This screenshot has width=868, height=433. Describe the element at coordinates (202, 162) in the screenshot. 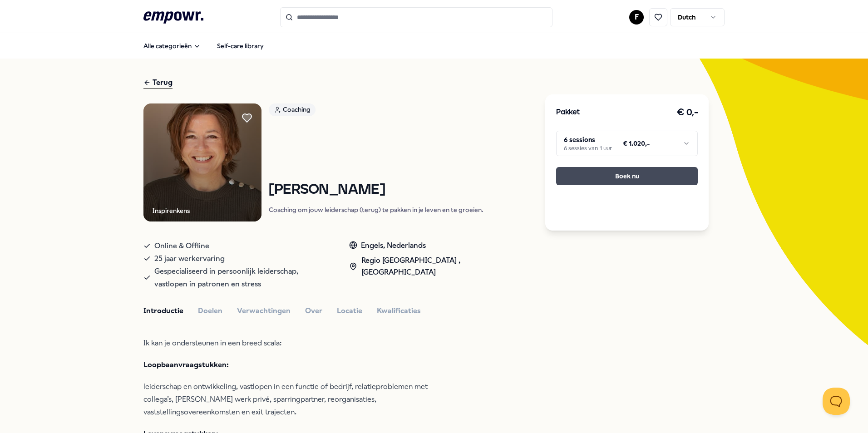

I see `img: Product Image` at that location.